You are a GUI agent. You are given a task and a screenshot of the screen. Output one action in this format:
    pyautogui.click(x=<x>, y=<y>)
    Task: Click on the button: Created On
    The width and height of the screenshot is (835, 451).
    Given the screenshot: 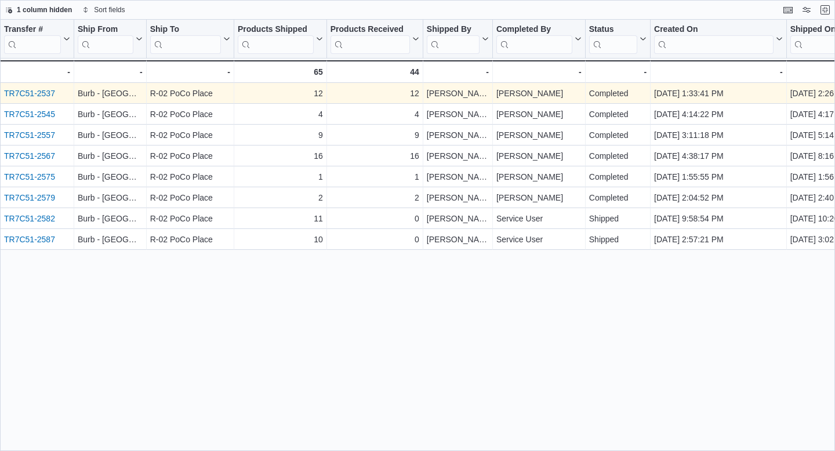 What is the action you would take?
    pyautogui.click(x=719, y=39)
    